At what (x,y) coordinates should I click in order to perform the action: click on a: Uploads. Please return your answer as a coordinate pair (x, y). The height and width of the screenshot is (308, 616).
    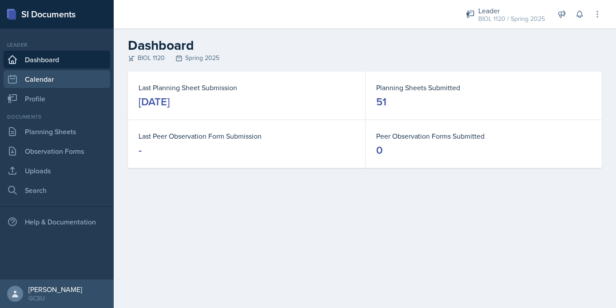
    Looking at the image, I should click on (57, 171).